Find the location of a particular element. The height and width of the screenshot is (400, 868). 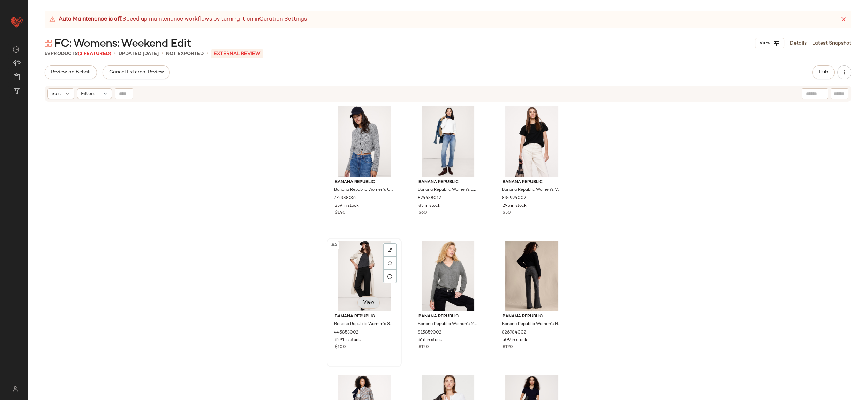

a: Details is located at coordinates (799, 43).